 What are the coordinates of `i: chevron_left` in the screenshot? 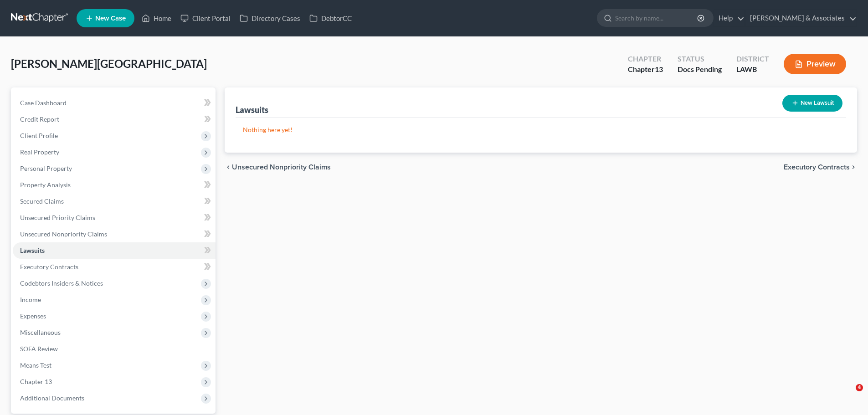 It's located at (228, 167).